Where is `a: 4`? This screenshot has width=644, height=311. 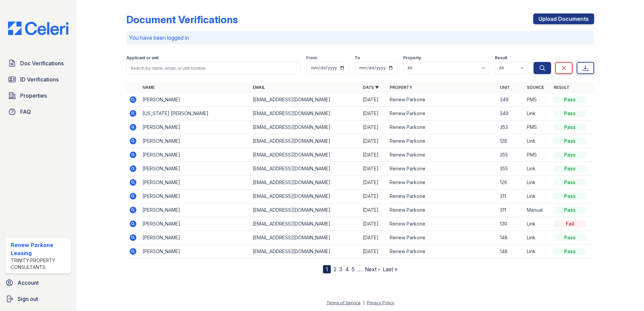
a: 4 is located at coordinates (347, 269).